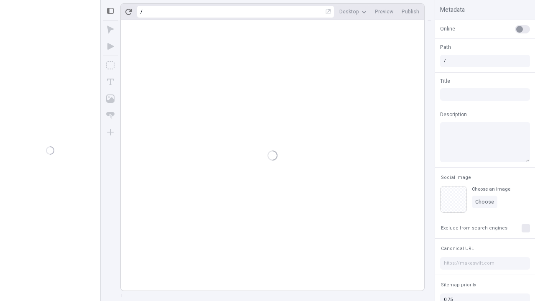 Image resolution: width=535 pixels, height=301 pixels. What do you see at coordinates (110, 99) in the screenshot?
I see `button: Image` at bounding box center [110, 99].